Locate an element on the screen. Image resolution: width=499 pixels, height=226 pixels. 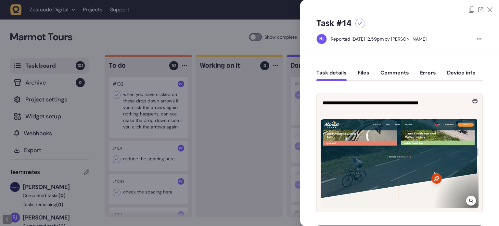
button: Errors is located at coordinates (428, 75).